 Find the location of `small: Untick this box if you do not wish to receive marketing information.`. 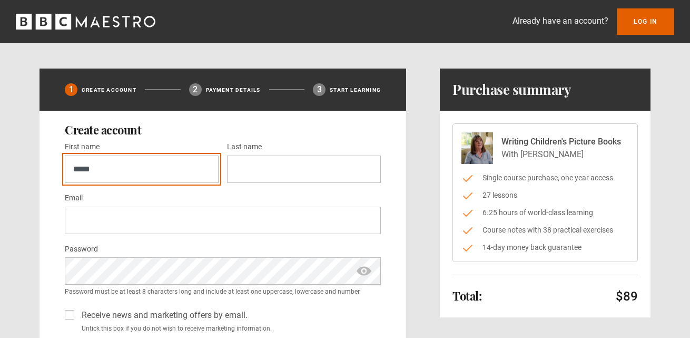

small: Untick this box if you do not wish to receive marketing information. is located at coordinates (229, 328).